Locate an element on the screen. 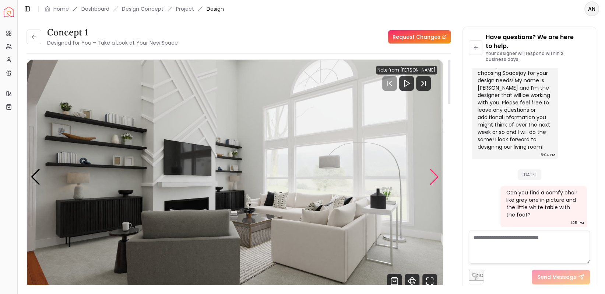 The height and width of the screenshot is (294, 605). button: AN is located at coordinates (592, 9).